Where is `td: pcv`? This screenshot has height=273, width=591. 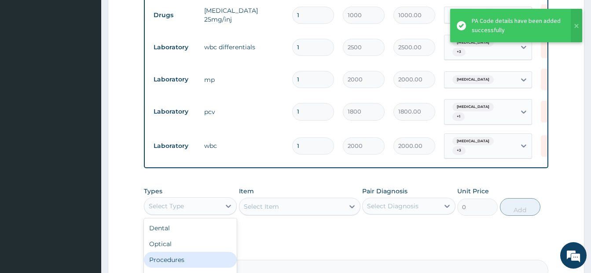
td: pcv is located at coordinates (244, 112).